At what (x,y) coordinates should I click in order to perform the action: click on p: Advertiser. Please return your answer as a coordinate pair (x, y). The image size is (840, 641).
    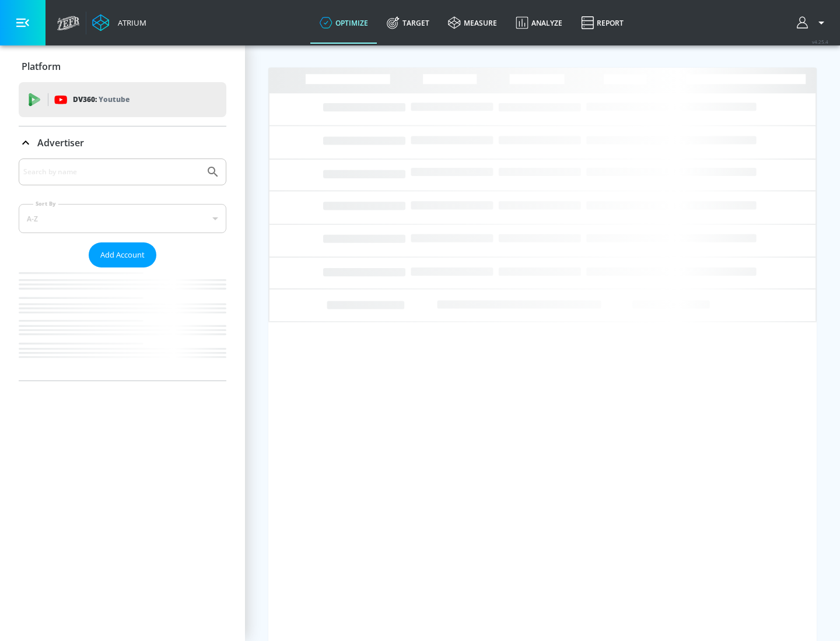
    Looking at the image, I should click on (61, 143).